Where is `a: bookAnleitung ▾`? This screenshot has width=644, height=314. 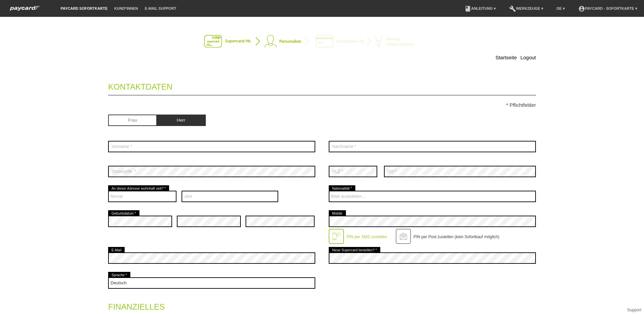
a: bookAnleitung ▾ is located at coordinates (480, 9).